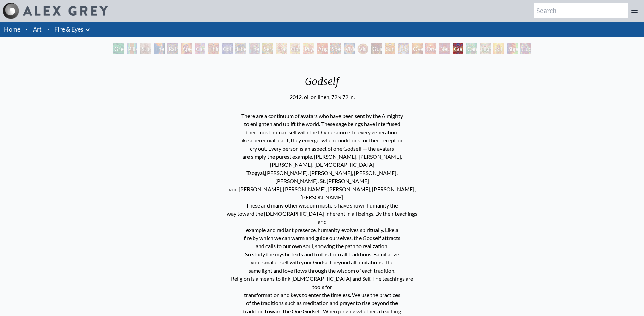 Image resolution: width=644 pixels, height=316 pixels. What do you see at coordinates (186, 49) in the screenshot?
I see `div: Aperture` at bounding box center [186, 49].